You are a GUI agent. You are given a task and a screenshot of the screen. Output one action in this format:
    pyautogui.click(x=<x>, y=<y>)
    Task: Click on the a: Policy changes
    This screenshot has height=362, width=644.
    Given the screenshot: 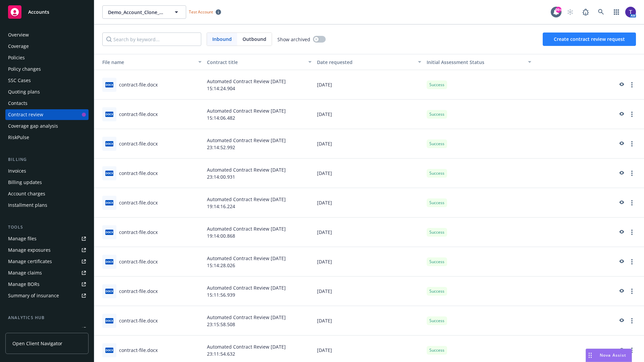 What is the action you would take?
    pyautogui.click(x=47, y=69)
    